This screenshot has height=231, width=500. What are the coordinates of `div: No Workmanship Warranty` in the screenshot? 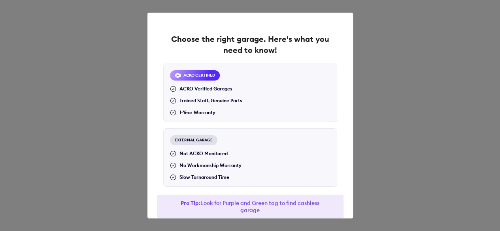 It's located at (205, 166).